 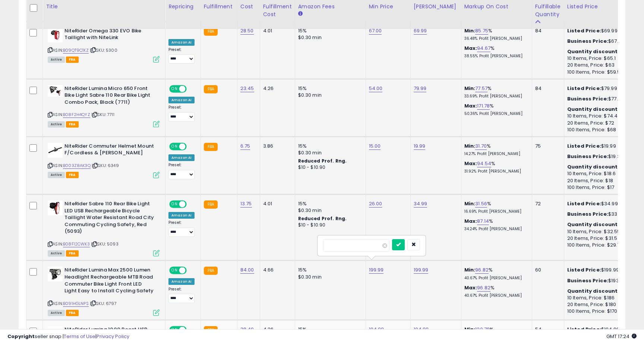 What do you see at coordinates (375, 31) in the screenshot?
I see `a: 67.00` at bounding box center [375, 31].